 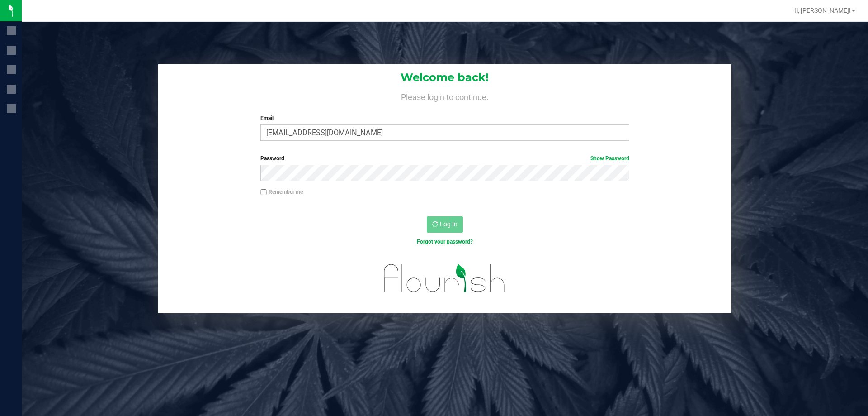 What do you see at coordinates (445, 224) in the screenshot?
I see `button: Log In` at bounding box center [445, 224].